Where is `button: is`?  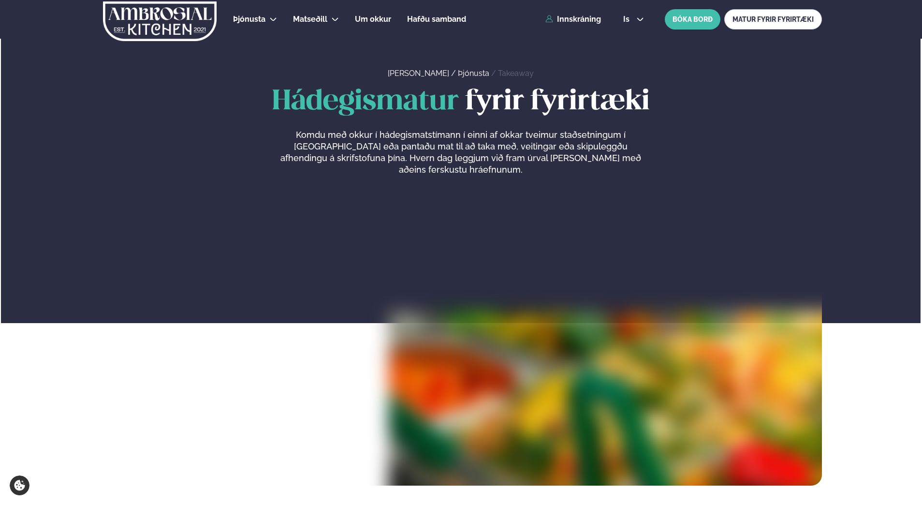 button: is is located at coordinates (634, 19).